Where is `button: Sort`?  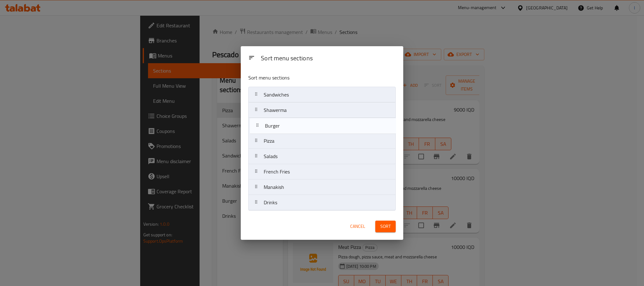 button: Sort is located at coordinates (386, 226).